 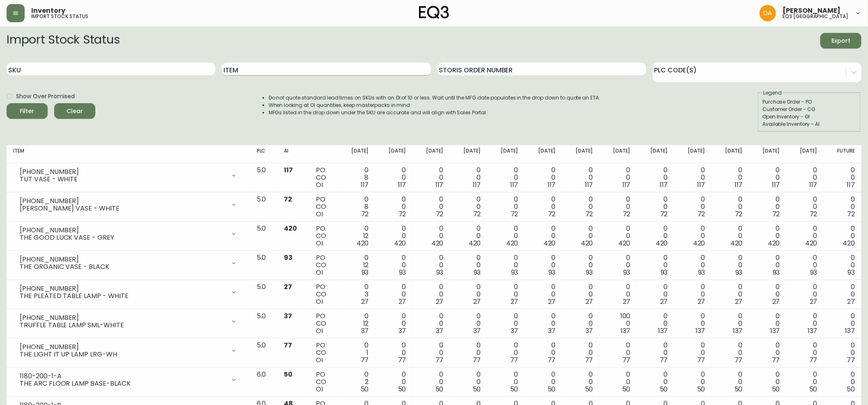 What do you see at coordinates (843, 154) in the screenshot?
I see `th: Future` at bounding box center [843, 154].